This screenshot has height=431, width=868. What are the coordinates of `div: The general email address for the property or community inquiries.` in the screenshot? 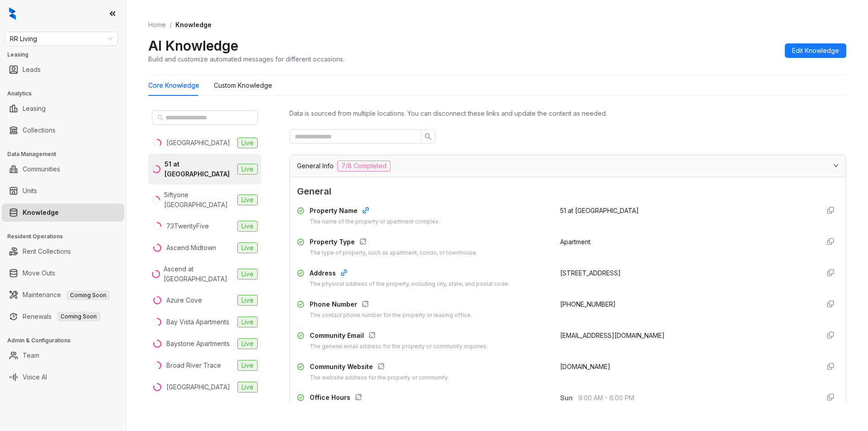 It's located at (399, 347).